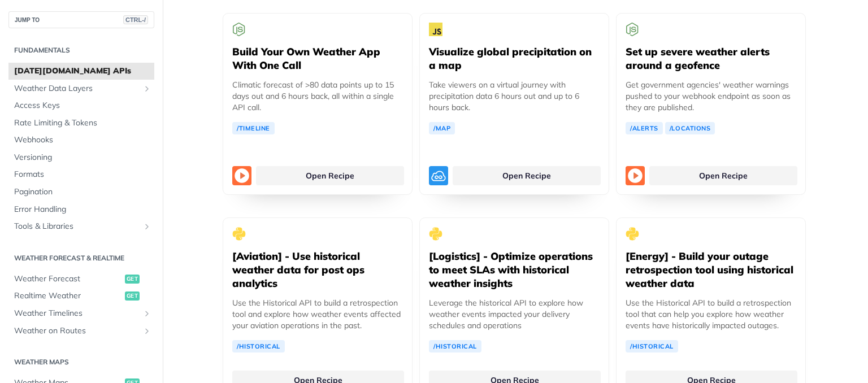 The image size is (868, 383). Describe the element at coordinates (81, 362) in the screenshot. I see `h2: Weather Maps` at that location.